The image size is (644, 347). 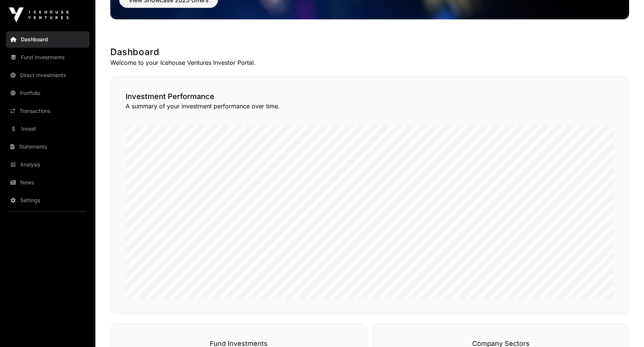 What do you see at coordinates (370, 52) in the screenshot?
I see `h1: Dashboard` at bounding box center [370, 52].